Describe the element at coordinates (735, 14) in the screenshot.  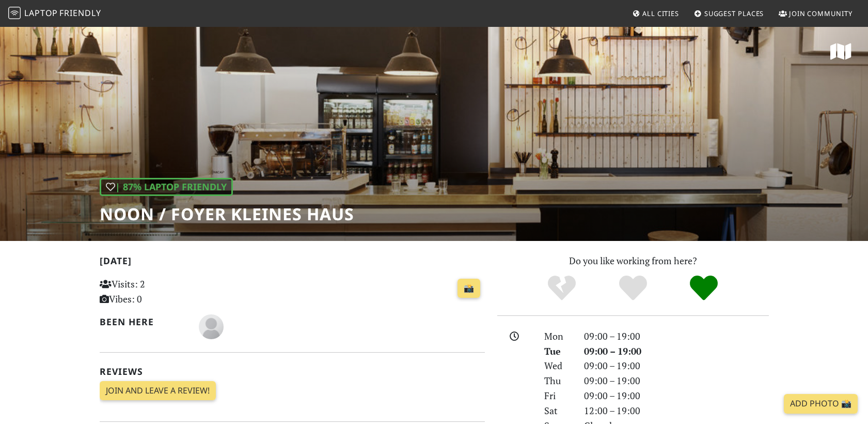
I see `span: Suggest Places` at that location.